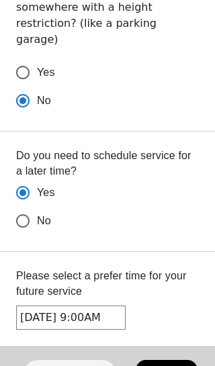  Describe the element at coordinates (107, 283) in the screenshot. I see `label: Please select a prefer time for your future service` at that location.